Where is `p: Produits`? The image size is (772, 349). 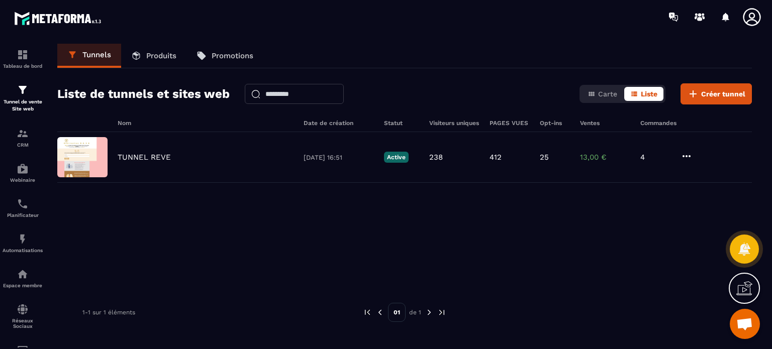 p: Produits is located at coordinates (161, 56).